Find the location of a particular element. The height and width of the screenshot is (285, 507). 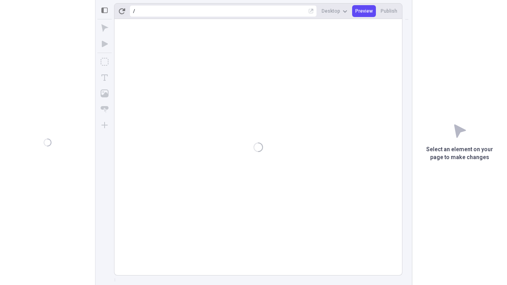

button: Image is located at coordinates (105, 94).